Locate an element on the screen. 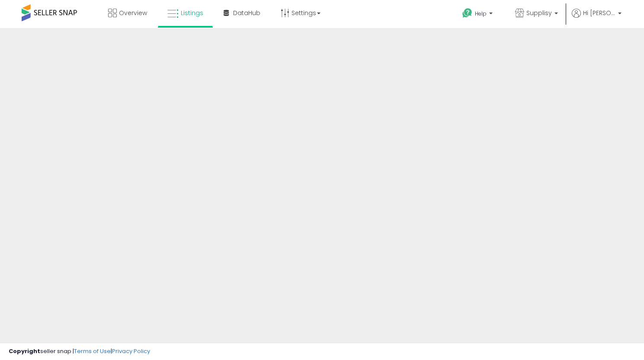  span: DataHub is located at coordinates (246, 13).